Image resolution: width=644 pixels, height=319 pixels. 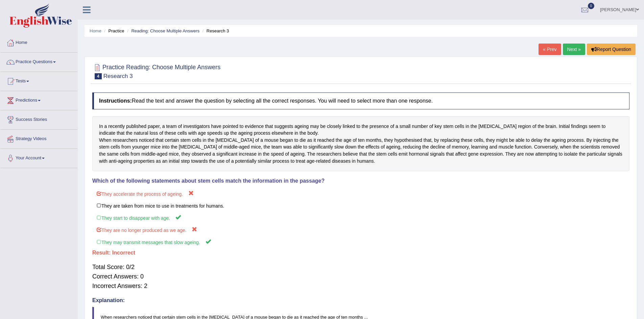 What do you see at coordinates (592, 5) in the screenshot?
I see `span: 0` at bounding box center [592, 5].